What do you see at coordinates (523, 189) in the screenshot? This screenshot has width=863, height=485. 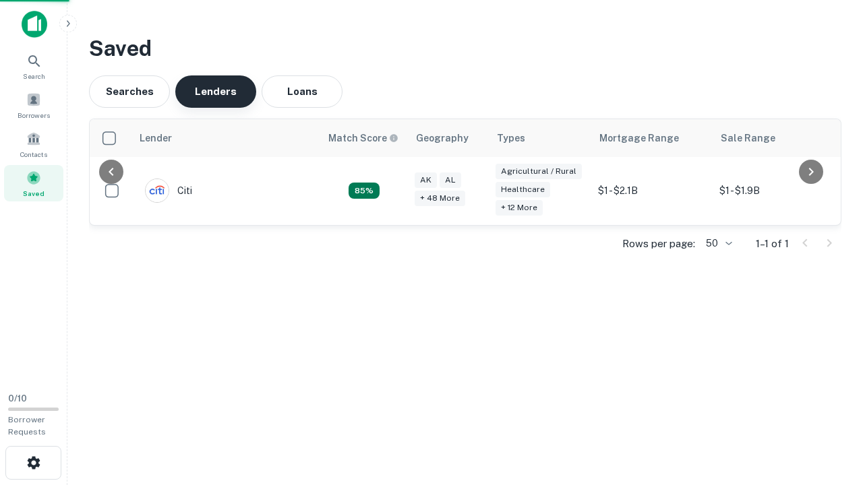 I see `div: Healthcare` at bounding box center [523, 189].